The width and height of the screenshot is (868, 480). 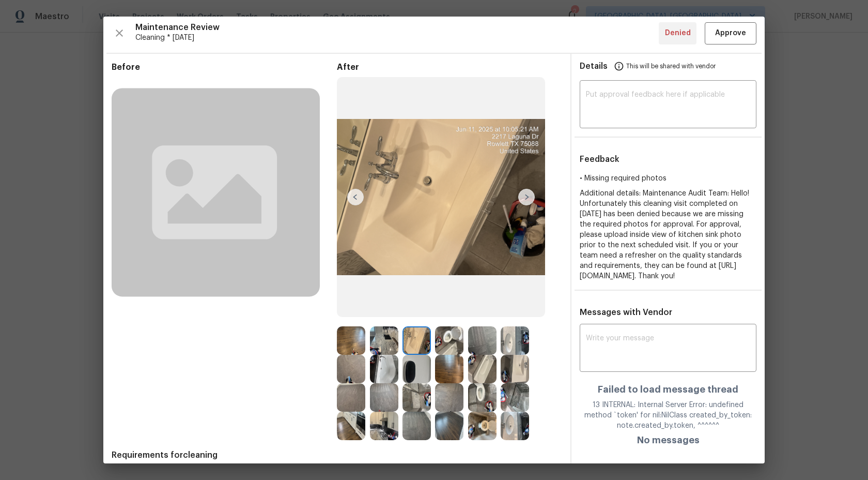 What do you see at coordinates (594, 66) in the screenshot?
I see `span: Details` at bounding box center [594, 66].